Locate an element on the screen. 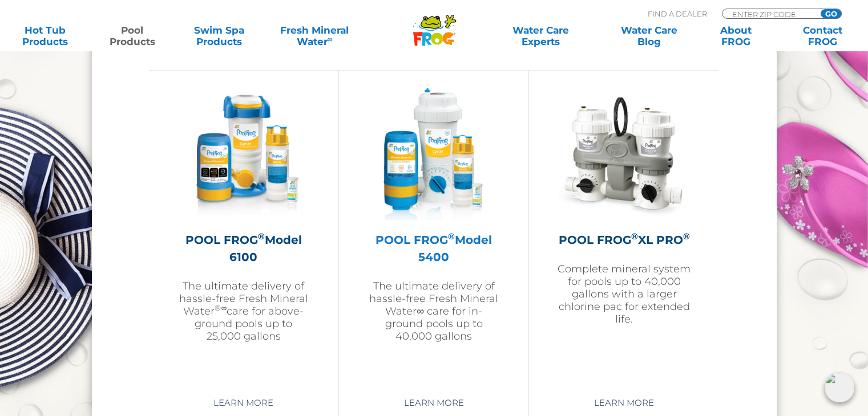 The height and width of the screenshot is (416, 868). a: POOL FROG®XL PRO®Complete mineral system for pools up to 40,000 gallons with a larger chlorine pa... is located at coordinates (623, 236).